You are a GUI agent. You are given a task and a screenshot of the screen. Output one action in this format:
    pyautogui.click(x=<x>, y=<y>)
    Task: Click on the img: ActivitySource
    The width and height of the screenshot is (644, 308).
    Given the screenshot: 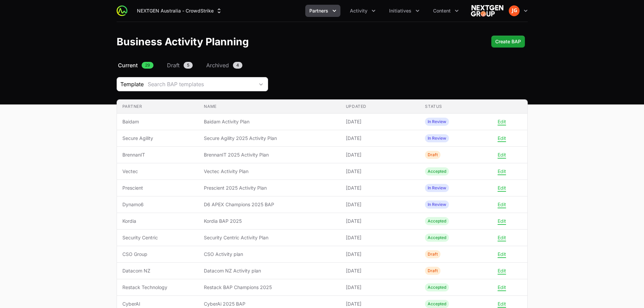 What is the action you would take?
    pyautogui.click(x=122, y=11)
    